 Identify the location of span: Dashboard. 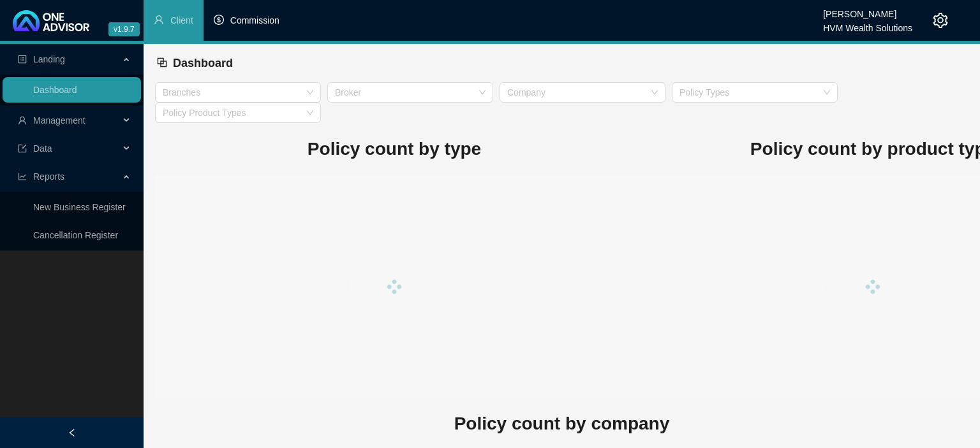
(203, 63).